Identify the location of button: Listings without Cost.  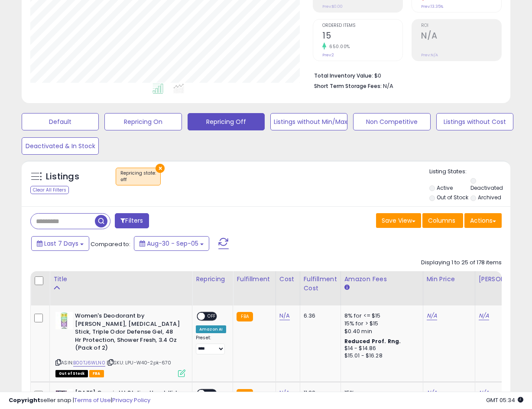
(475, 122).